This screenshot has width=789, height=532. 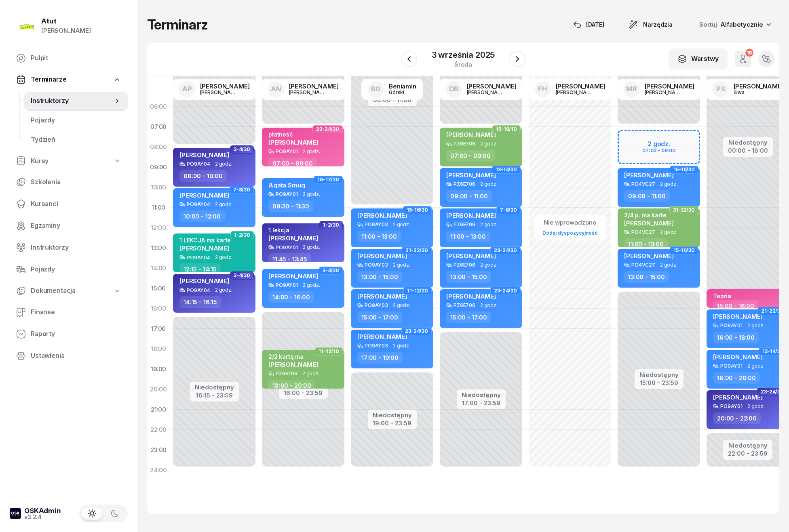 I want to click on span: Egzaminy, so click(x=76, y=226).